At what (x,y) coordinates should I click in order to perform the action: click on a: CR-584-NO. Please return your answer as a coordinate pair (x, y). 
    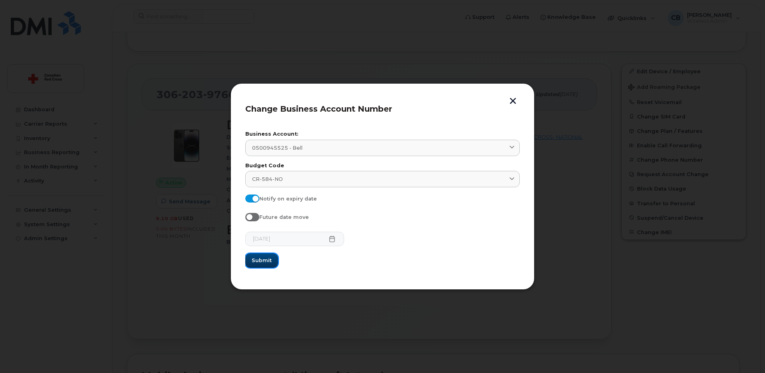
    Looking at the image, I should click on (383, 179).